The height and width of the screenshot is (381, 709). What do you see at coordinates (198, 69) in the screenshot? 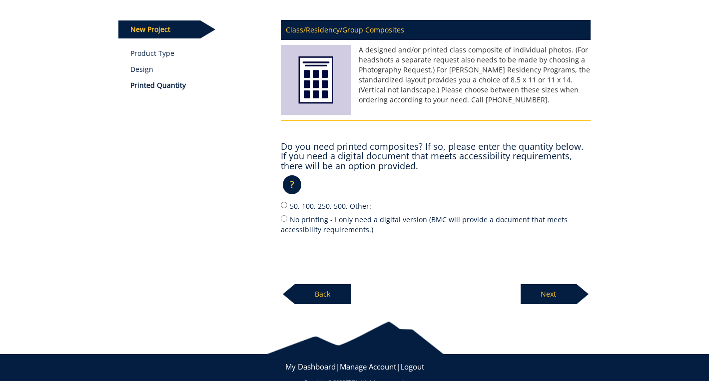
I see `p: Design` at bounding box center [198, 69].